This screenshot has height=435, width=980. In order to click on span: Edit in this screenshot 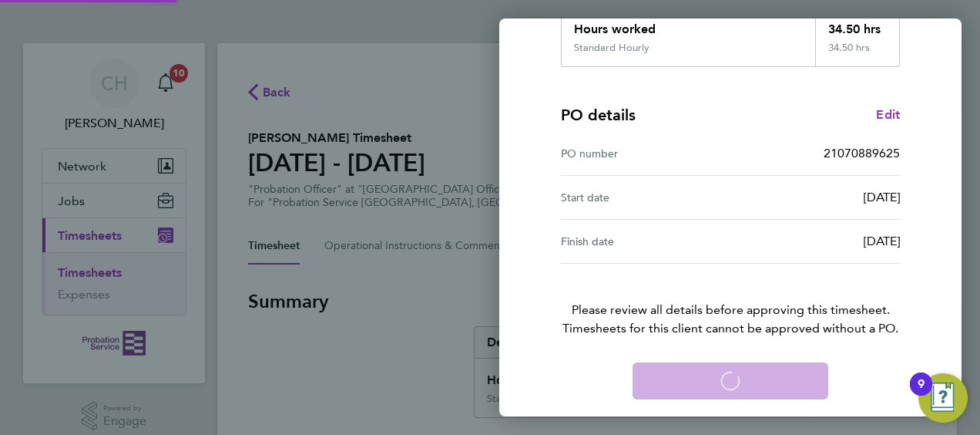, I will do `click(887, 114)`.